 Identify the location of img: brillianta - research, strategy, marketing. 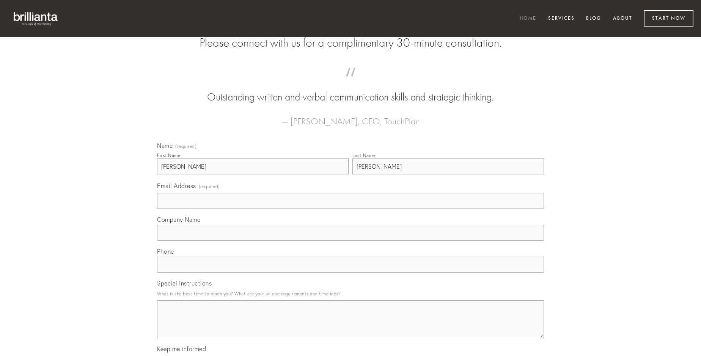
(36, 19).